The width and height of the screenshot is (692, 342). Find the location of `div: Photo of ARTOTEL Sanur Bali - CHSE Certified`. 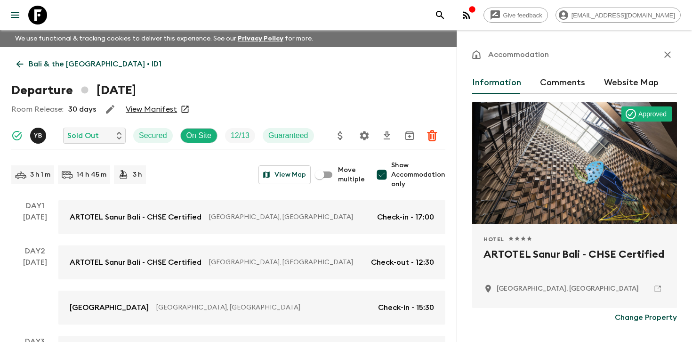

div: Photo of ARTOTEL Sanur Bali - CHSE Certified is located at coordinates (574, 163).